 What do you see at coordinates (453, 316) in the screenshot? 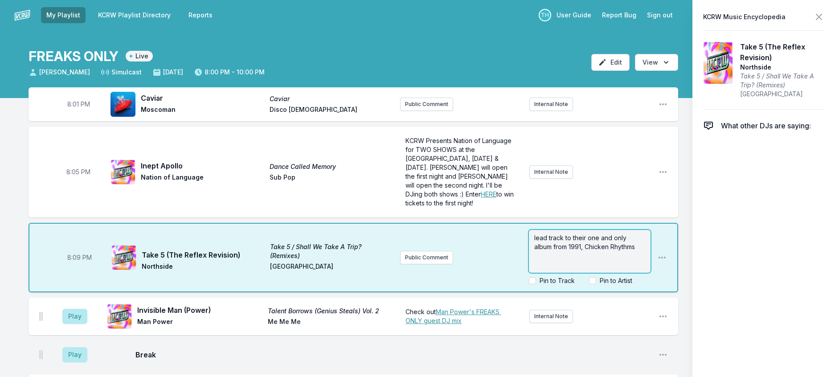
I see `a: Man Power's FREAKS ONLY guest DJ mix` at bounding box center [453, 316].